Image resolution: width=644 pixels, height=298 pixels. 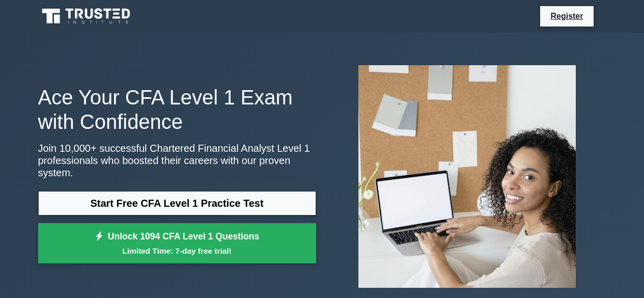 I want to click on a: Unlock 1094 CFA Level 1 QuestionsLimited Time: 7-day free trial!, so click(x=177, y=244).